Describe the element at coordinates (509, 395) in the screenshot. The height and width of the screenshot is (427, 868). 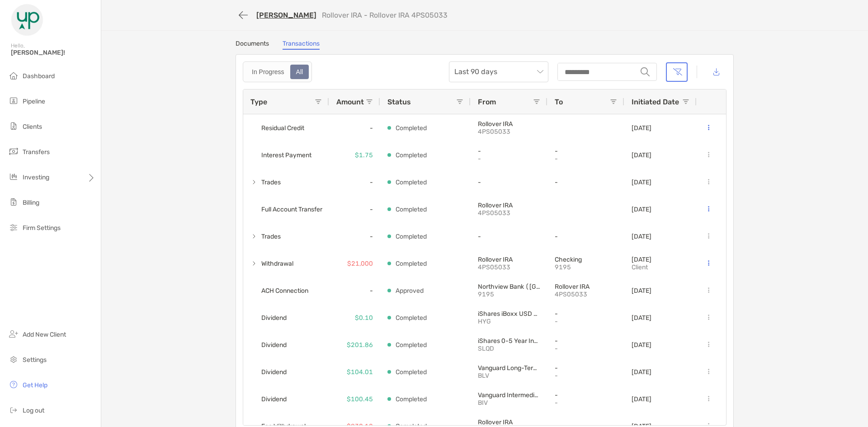
I see `p: Vanguard Intermediate-Term Bond ETF` at that location.